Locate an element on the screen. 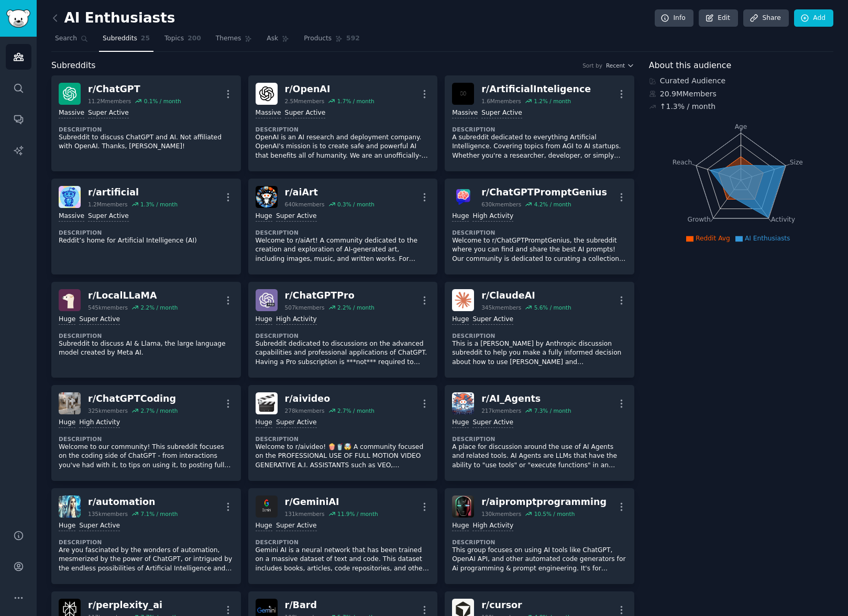 The height and width of the screenshot is (616, 848). div: r/ GeminiAI is located at coordinates (332, 502).